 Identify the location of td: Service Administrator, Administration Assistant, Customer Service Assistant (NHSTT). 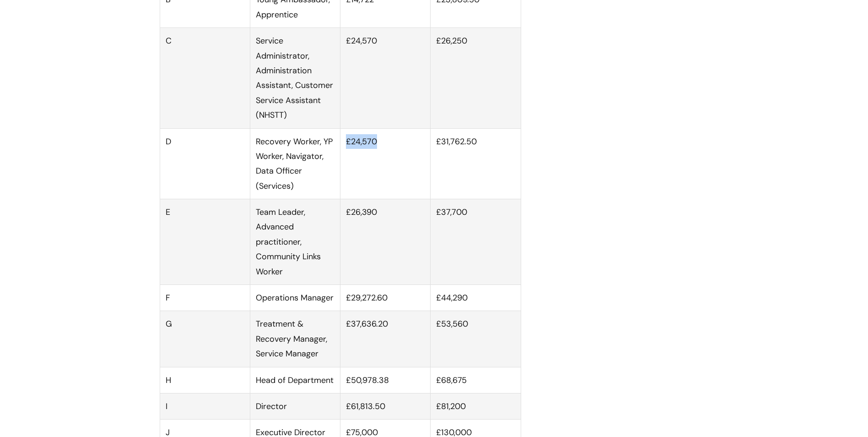
(295, 78).